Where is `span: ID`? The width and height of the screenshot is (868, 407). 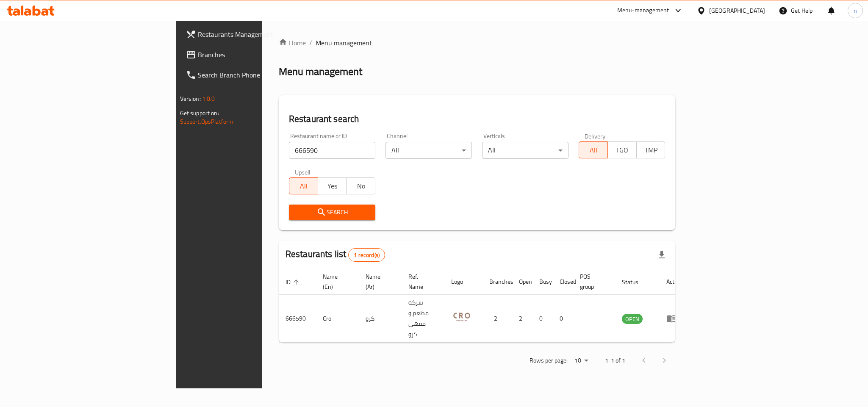
span: ID is located at coordinates (294, 282).